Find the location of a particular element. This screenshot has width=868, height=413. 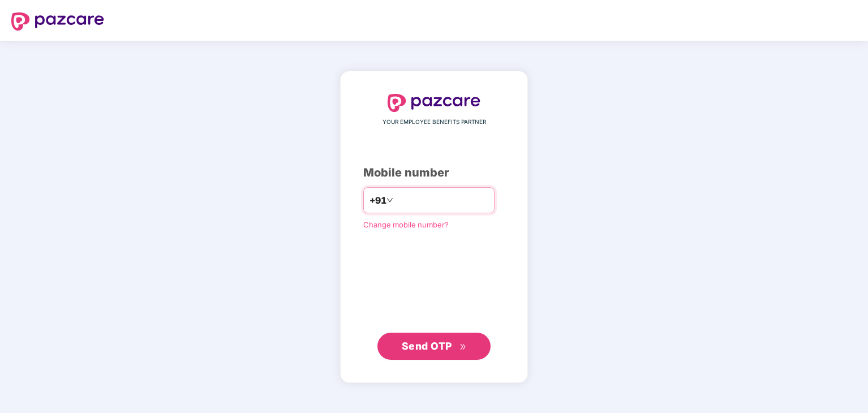

div: Mobile number is located at coordinates (434, 173).